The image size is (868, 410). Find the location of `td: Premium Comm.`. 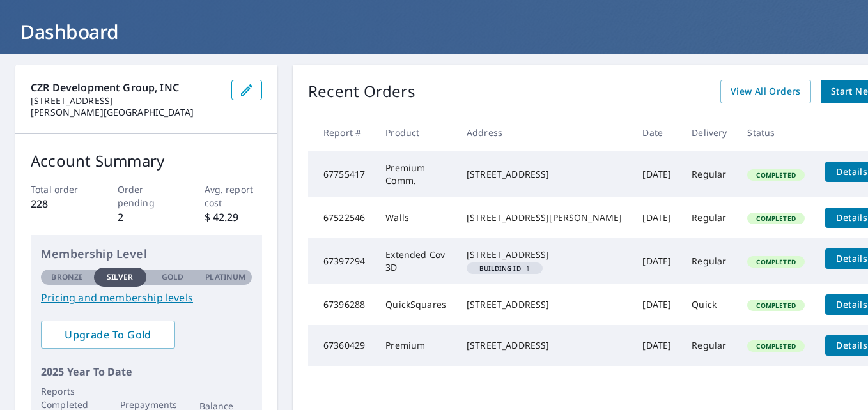

td: Premium Comm. is located at coordinates (415, 174).